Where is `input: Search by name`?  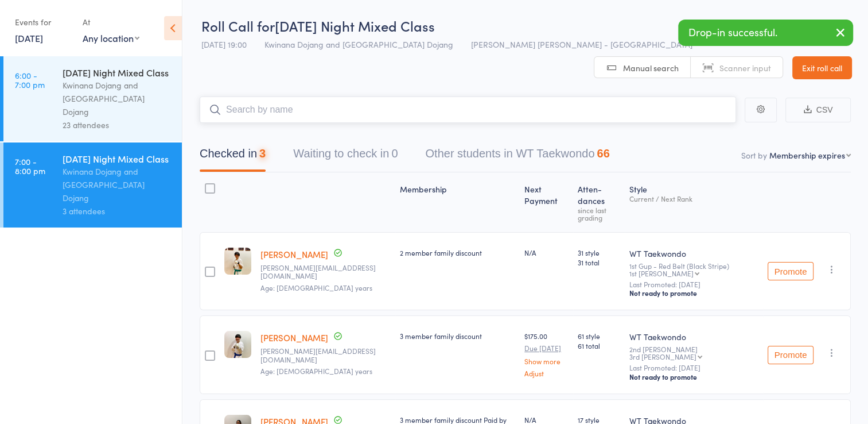 input: Search by name is located at coordinates (467, 110).